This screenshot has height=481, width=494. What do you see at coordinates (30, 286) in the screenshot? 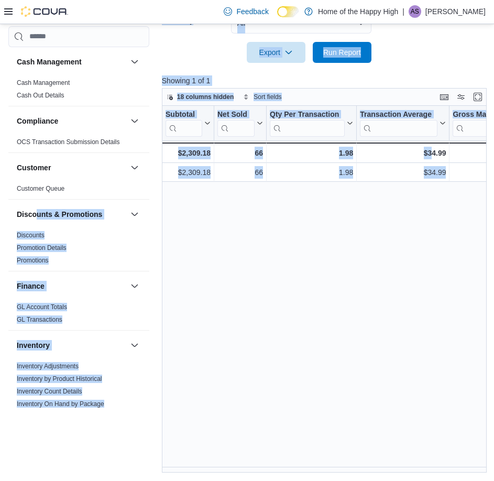
I see `h3: Finance` at bounding box center [30, 286].